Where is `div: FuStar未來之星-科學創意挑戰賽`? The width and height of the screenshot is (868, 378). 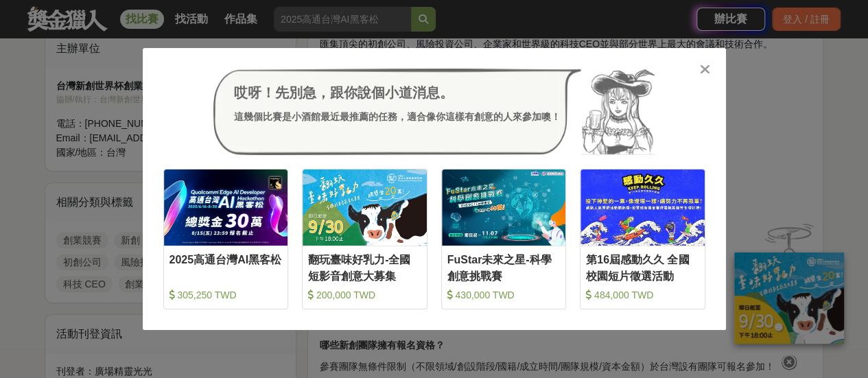
div: FuStar未來之星-科學創意挑戰賽 is located at coordinates (504, 266).